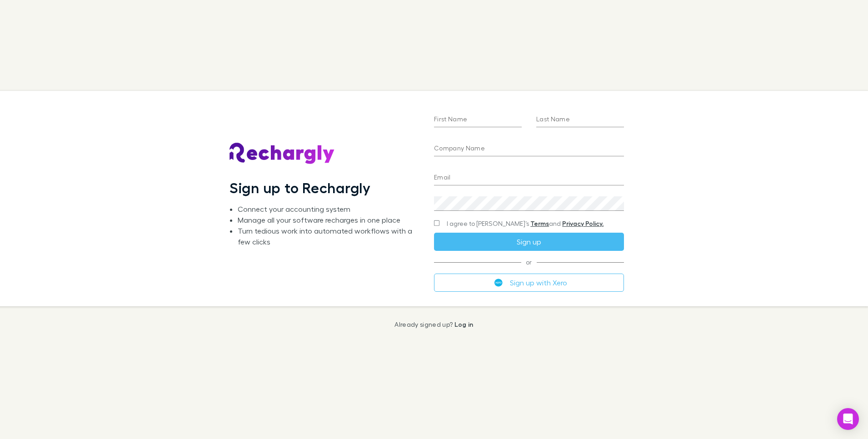  I want to click on button: Sign up with Xero, so click(529, 282).